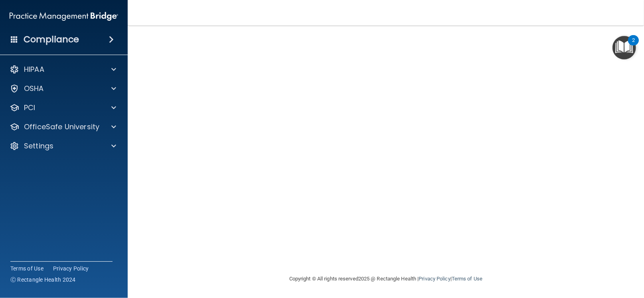 Image resolution: width=644 pixels, height=298 pixels. Describe the element at coordinates (43, 280) in the screenshot. I see `span: Ⓒ Rectangle Health 2024` at that location.